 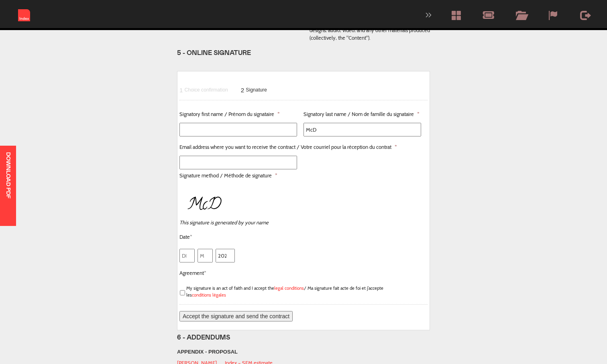 What do you see at coordinates (209, 295) in the screenshot?
I see `a: conditions légales` at bounding box center [209, 295].